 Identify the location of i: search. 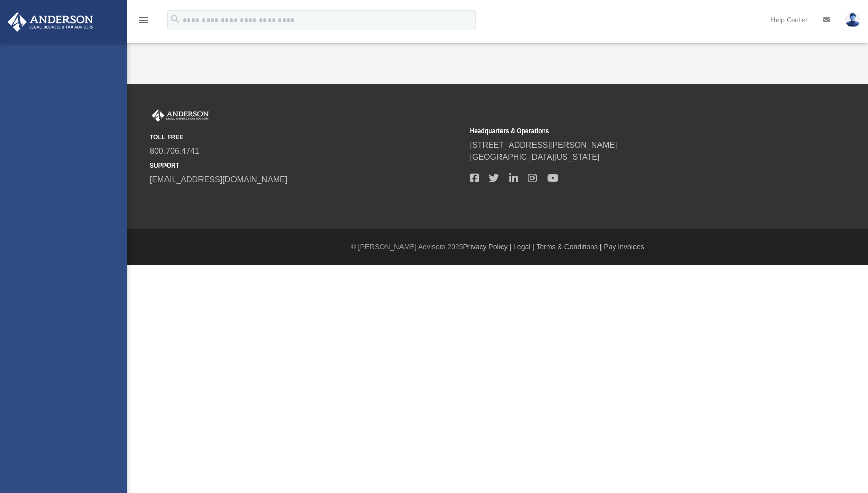
(175, 19).